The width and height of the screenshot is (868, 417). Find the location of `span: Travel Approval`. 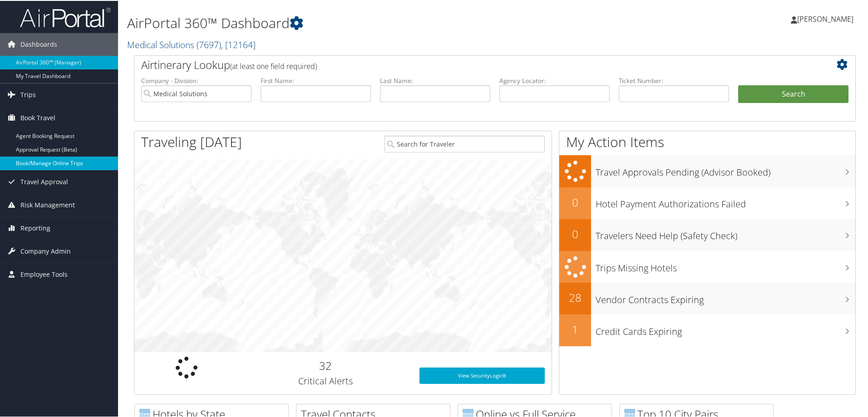

span: Travel Approval is located at coordinates (44, 181).